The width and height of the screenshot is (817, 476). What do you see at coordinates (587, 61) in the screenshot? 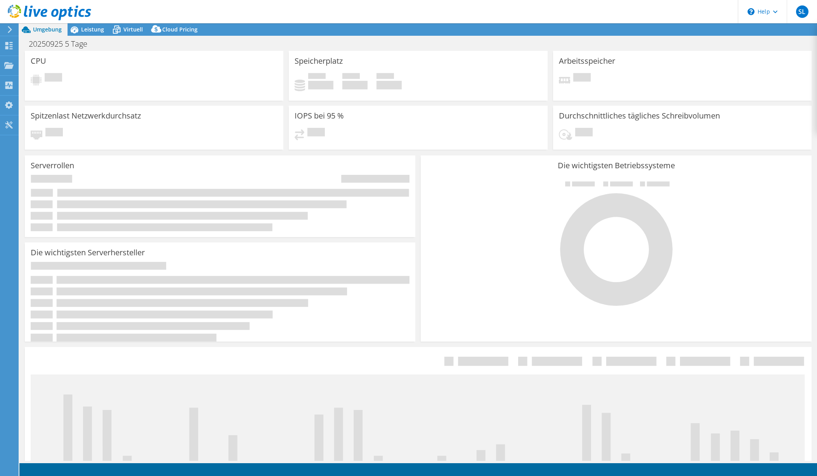
I see `h3: Arbeitsspeicher` at bounding box center [587, 61].